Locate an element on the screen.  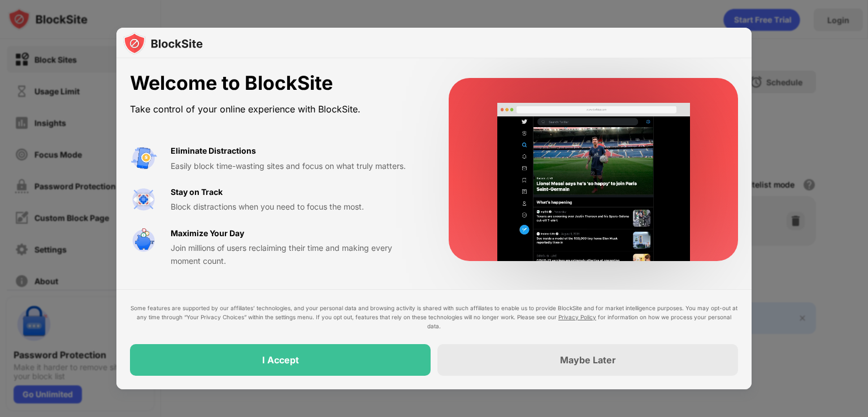
div: Welcome to BlockSite is located at coordinates (276, 83).